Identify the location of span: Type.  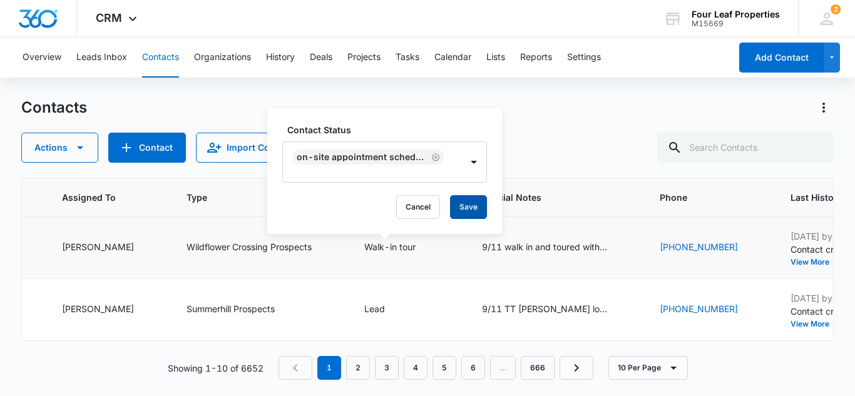
(251, 197).